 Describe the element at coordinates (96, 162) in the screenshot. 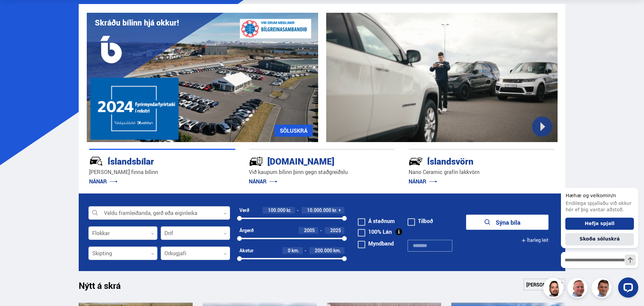

I see `img: JRvxyua_JYH6wB4c.svg` at that location.